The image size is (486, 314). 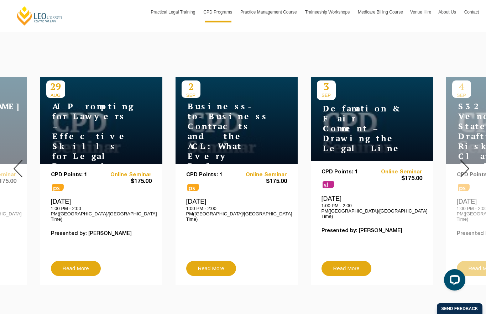 I want to click on h4: AI Prompting for Lawyers – Effective Skills for Legal Practice, so click(x=91, y=136).